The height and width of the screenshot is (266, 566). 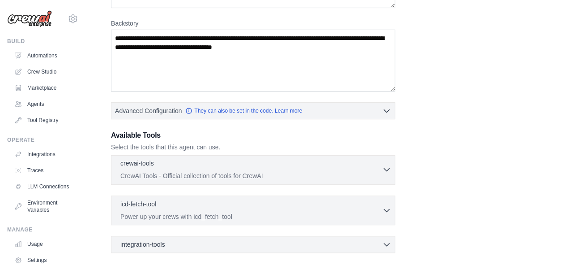 What do you see at coordinates (44, 88) in the screenshot?
I see `a: Marketplace` at bounding box center [44, 88].